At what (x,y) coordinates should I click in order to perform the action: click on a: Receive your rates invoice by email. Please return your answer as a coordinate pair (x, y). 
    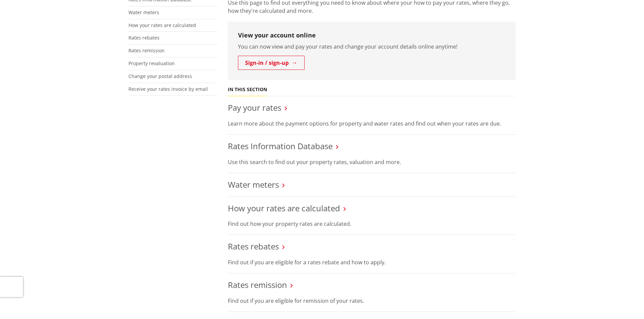
    Looking at the image, I should click on (168, 89).